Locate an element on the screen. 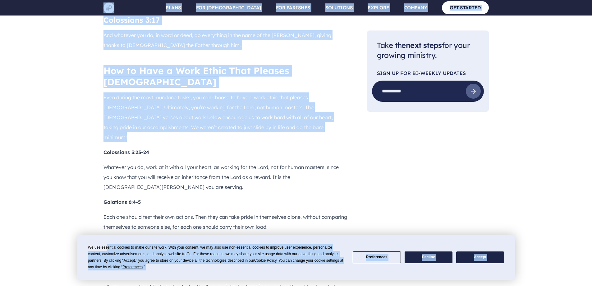 This screenshot has height=286, width=592. p: Even during the most mundane tasks, you can choose to have a work ethic that pleases [DEMOGRAPHIC... is located at coordinates (225, 117).